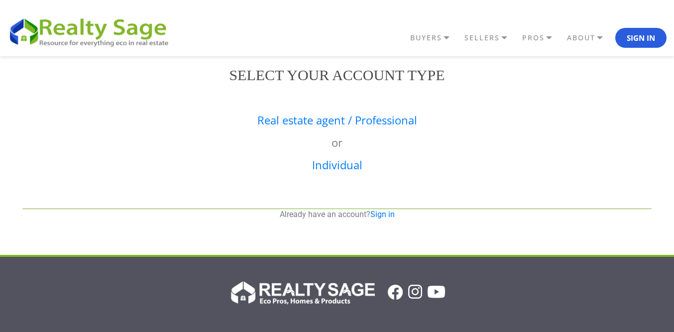 This screenshot has height=332, width=674. What do you see at coordinates (92, 31) in the screenshot?
I see `img: REALTY SAGE` at bounding box center [92, 31].